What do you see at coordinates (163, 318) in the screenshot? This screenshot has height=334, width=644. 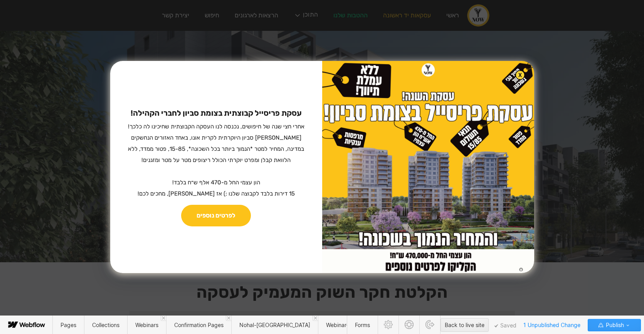 I see `a: Close 'Webinars' tab` at bounding box center [163, 318].